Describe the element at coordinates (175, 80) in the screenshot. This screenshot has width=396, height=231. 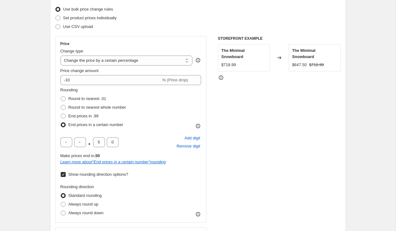
I see `span: % (Price drop)` at that location.